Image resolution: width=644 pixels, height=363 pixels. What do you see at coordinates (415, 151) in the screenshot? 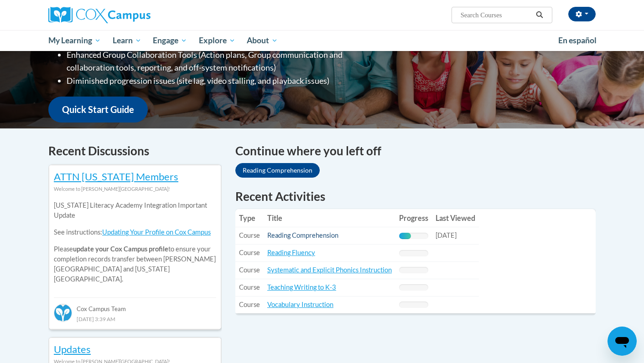
I see `h4: Continue where you left off` at bounding box center [415, 151].